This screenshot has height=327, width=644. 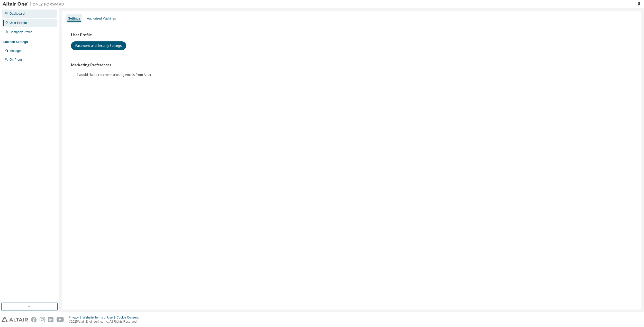 What do you see at coordinates (18, 23) in the screenshot?
I see `div: User Profile` at bounding box center [18, 23].